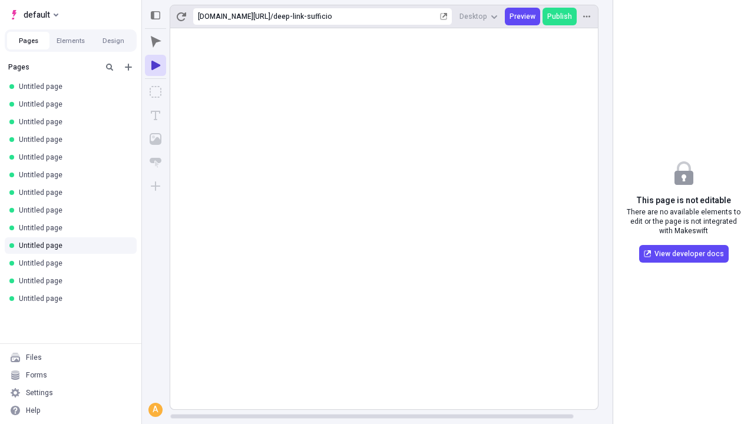 Image resolution: width=754 pixels, height=424 pixels. Describe the element at coordinates (156, 92) in the screenshot. I see `button: Box` at that location.